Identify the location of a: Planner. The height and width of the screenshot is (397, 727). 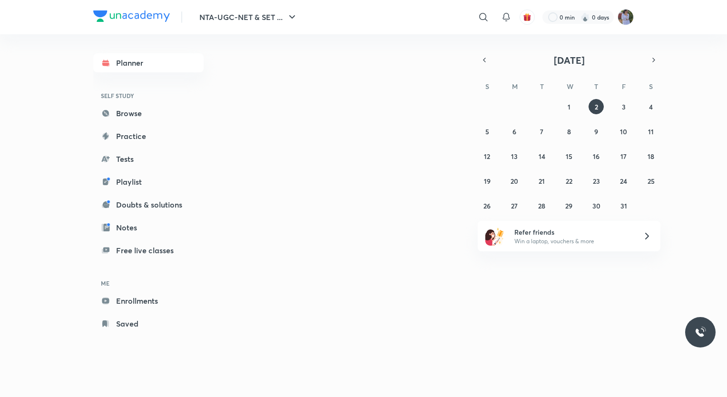
(148, 63).